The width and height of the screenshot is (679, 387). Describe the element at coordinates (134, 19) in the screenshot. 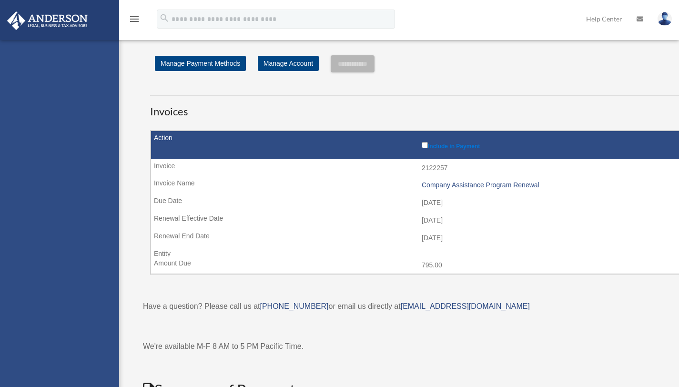

I see `i: menu` at that location.